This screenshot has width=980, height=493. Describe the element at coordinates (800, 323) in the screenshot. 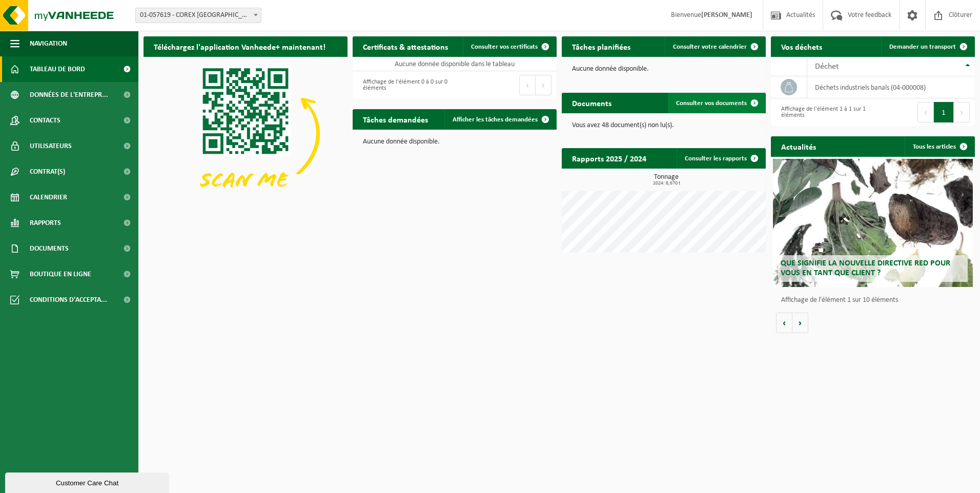

I see `button: Volgende` at that location.